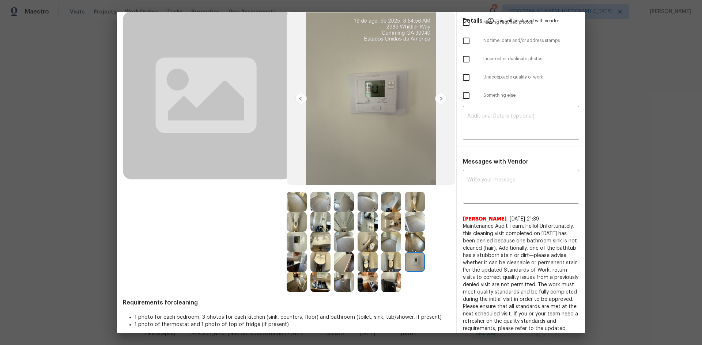 The image size is (702, 345). Describe the element at coordinates (473, 20) in the screenshot. I see `span: Details` at that location.